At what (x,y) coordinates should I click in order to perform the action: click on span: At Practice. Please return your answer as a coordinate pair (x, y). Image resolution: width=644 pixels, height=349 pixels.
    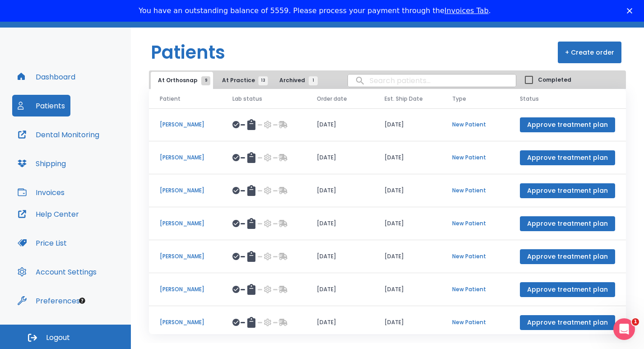
    Looking at the image, I should click on (242, 81).